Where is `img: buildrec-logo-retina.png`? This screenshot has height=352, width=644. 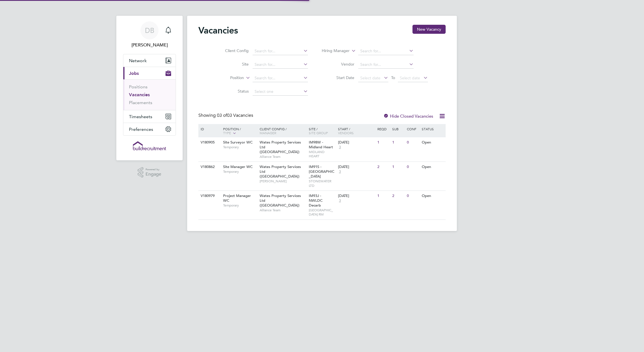 img: buildrec-logo-retina.png is located at coordinates (149, 146).